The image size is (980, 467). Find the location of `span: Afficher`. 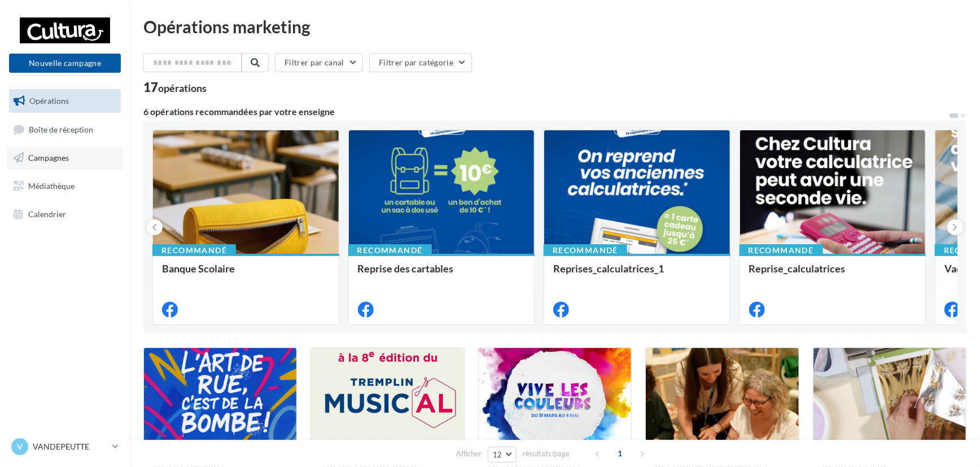

span: Afficher is located at coordinates (468, 454).